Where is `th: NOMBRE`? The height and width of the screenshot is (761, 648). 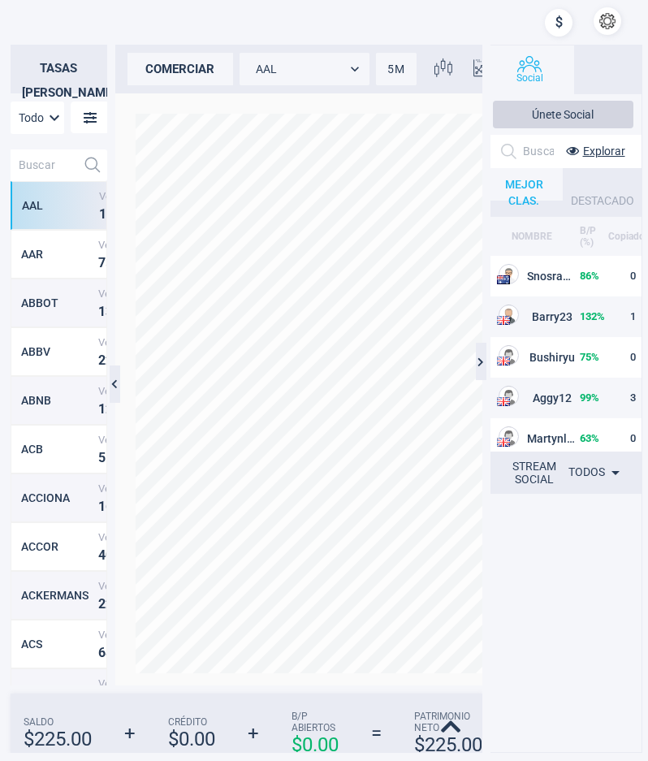 th: NOMBRE is located at coordinates (531, 236).